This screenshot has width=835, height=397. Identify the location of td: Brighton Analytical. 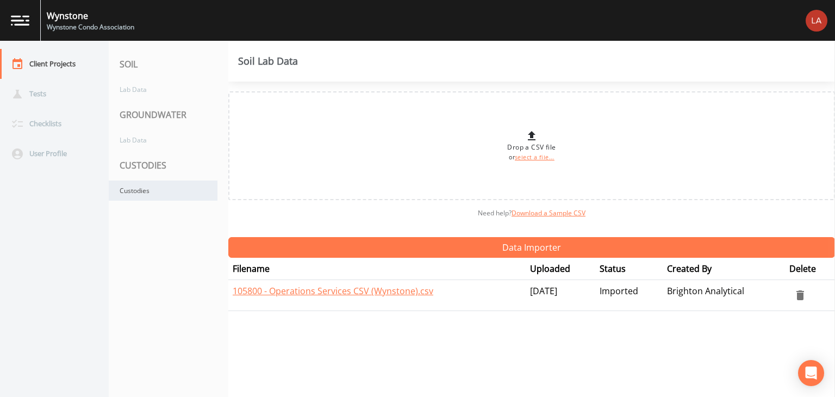
(723, 295).